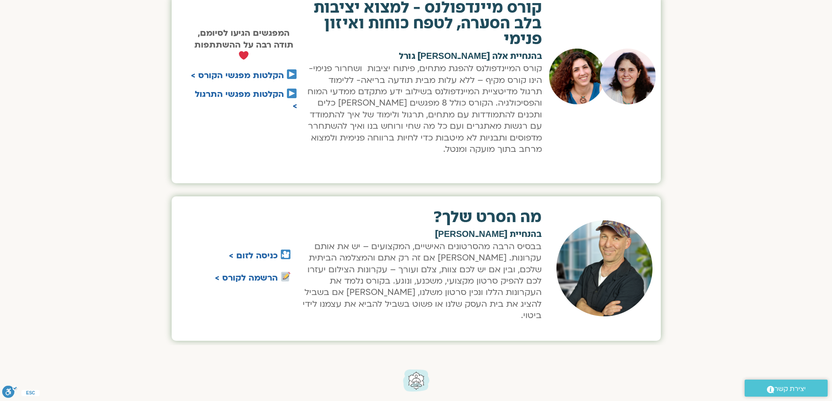 This screenshot has height=401, width=832. Describe the element at coordinates (246, 278) in the screenshot. I see `a: הרשמה לקורס >` at that location.